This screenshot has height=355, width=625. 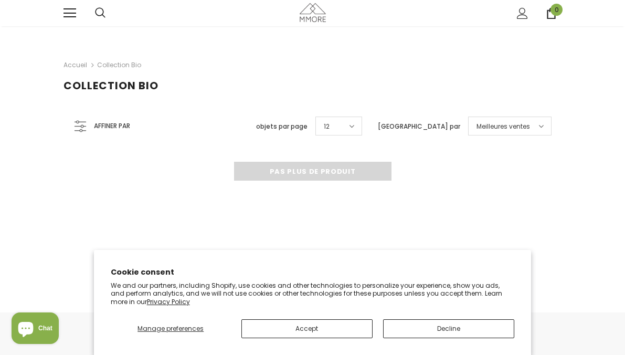 I want to click on span: Affiner par, so click(x=112, y=126).